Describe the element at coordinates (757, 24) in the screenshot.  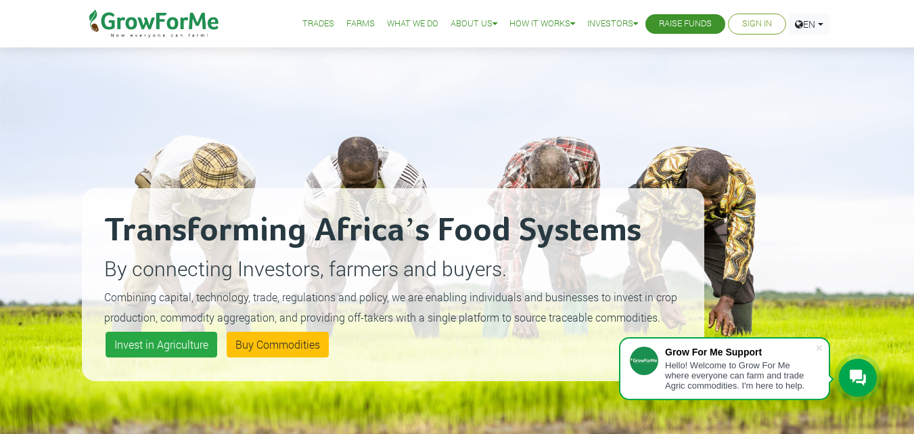
I see `a: Sign In` at that location.